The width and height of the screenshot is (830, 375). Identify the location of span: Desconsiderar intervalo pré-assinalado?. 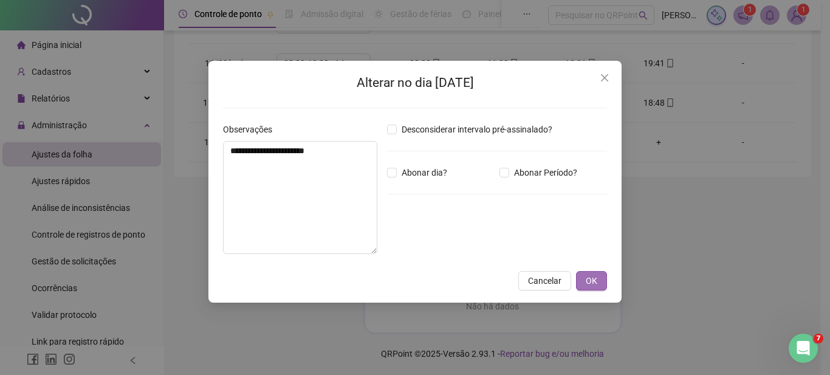
(477, 129).